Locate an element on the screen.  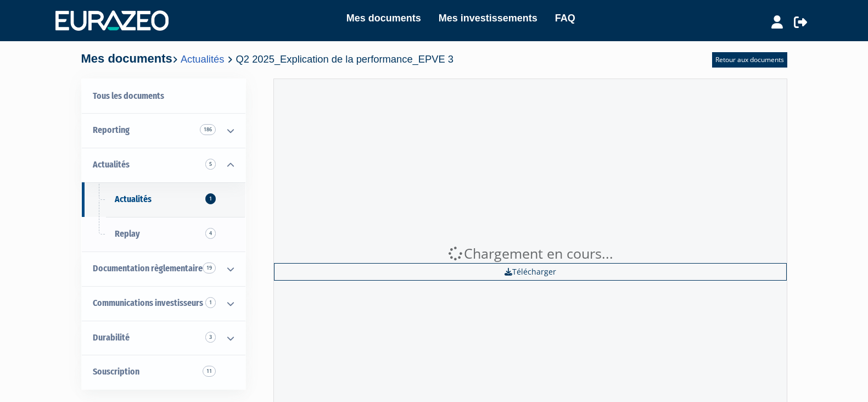
a: Retour aux documents is located at coordinates (750, 60).